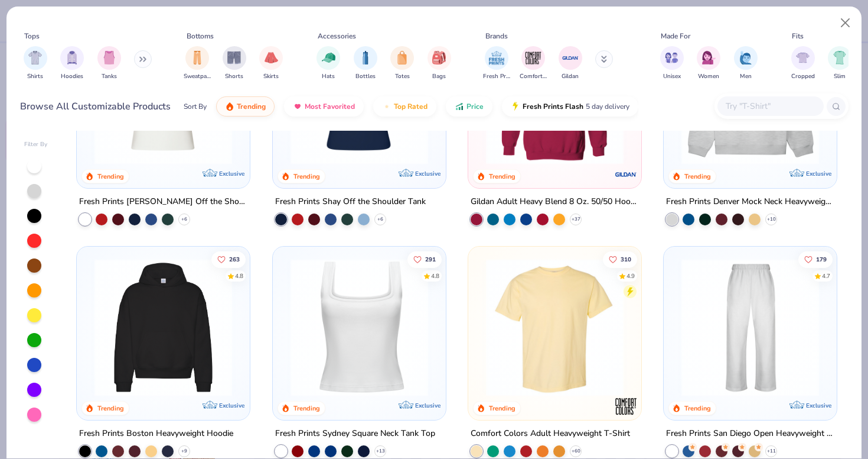 Image resolution: width=868 pixels, height=459 pixels. I want to click on button: Close, so click(846, 23).